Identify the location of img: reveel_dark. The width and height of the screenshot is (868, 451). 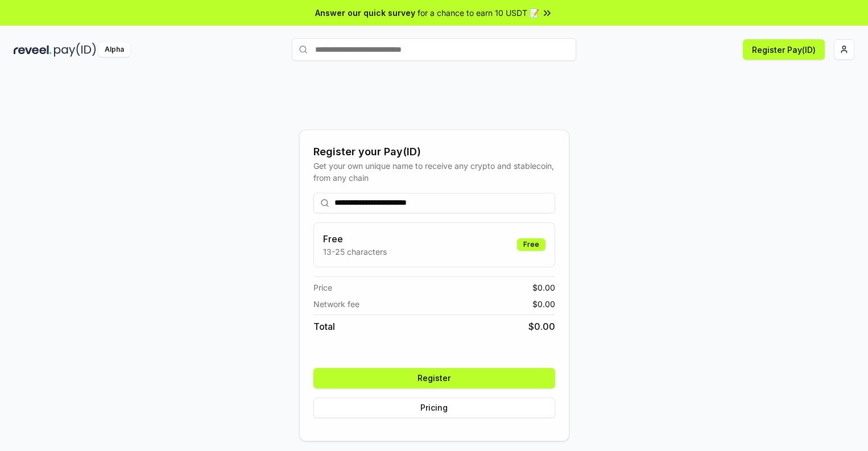
(32, 50).